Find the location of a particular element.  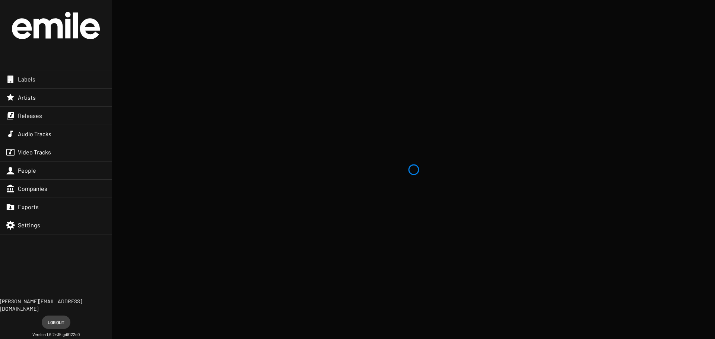

span: People is located at coordinates (27, 171).